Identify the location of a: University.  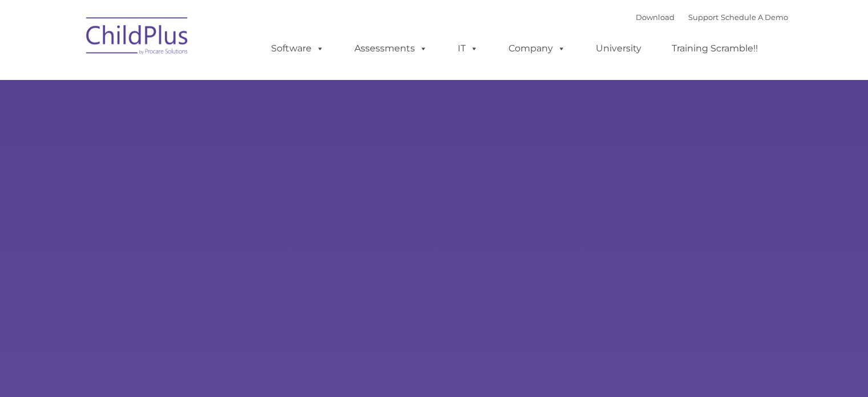
(619, 48).